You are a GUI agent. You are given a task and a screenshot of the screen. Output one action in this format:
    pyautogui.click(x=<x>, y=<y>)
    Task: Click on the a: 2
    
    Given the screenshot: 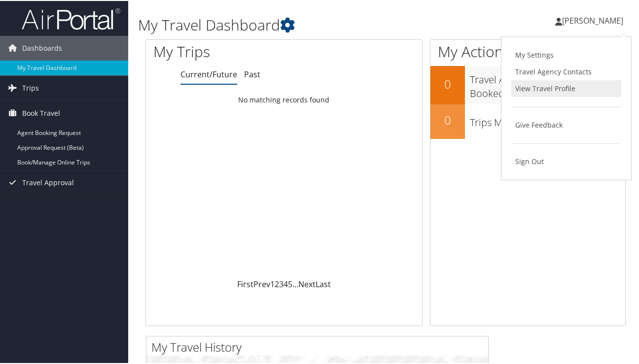 What is the action you would take?
    pyautogui.click(x=277, y=283)
    